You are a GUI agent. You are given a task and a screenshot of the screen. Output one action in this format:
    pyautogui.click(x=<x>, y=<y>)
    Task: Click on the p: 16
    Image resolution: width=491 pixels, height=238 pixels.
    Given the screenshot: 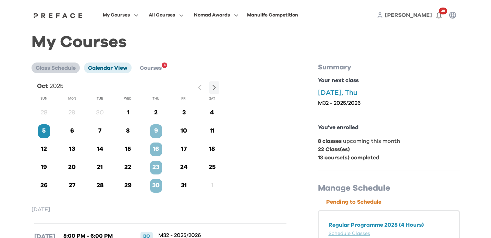 What is the action you would take?
    pyautogui.click(x=156, y=149)
    